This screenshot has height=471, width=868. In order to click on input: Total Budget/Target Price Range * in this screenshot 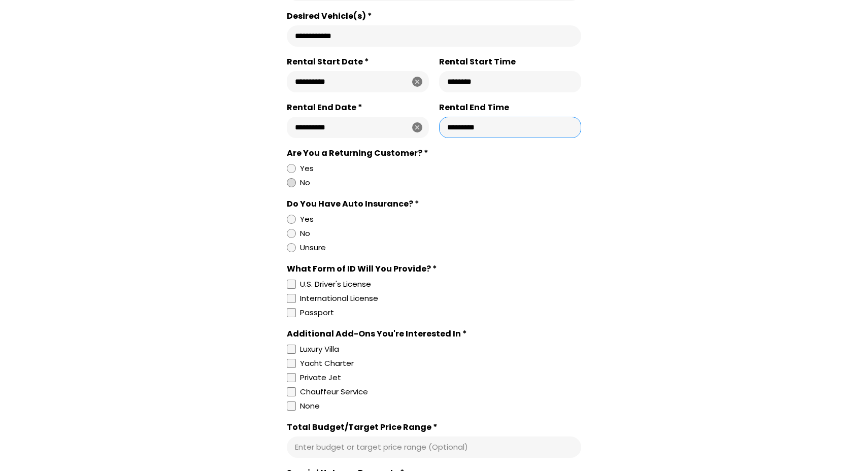, I will do `click(434, 447)`.